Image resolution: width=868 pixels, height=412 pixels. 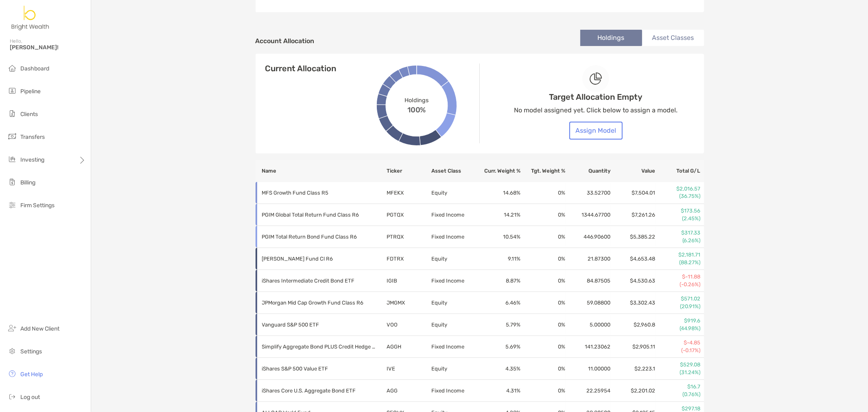 What do you see at coordinates (285, 41) in the screenshot?
I see `h4: Account Allocation` at bounding box center [285, 41].